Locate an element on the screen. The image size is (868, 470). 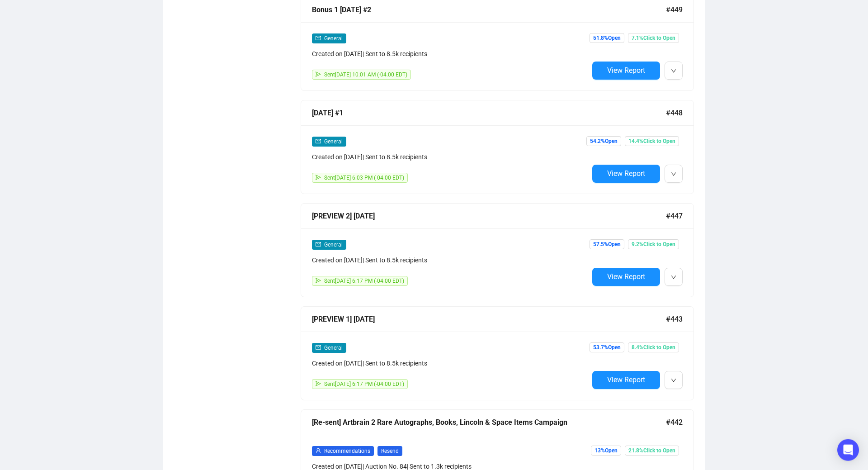
div: Open Intercom Messenger is located at coordinates (848, 450).